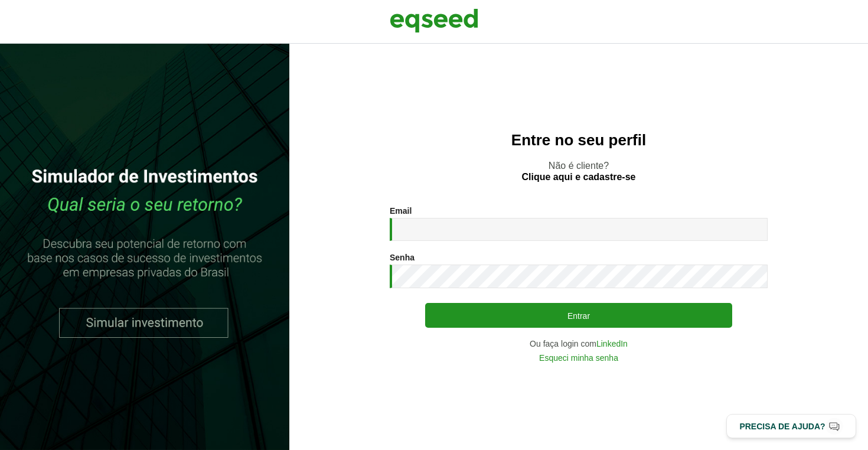  Describe the element at coordinates (579, 315) in the screenshot. I see `button: Entrar` at that location.